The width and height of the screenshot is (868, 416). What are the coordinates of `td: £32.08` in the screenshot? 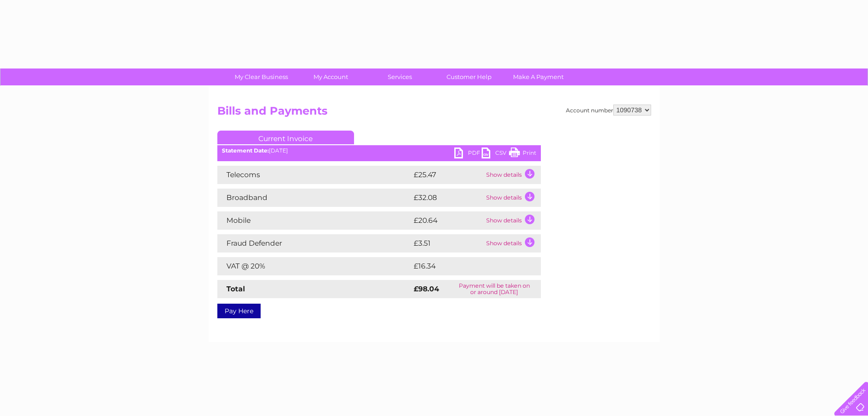 It's located at (448, 198).